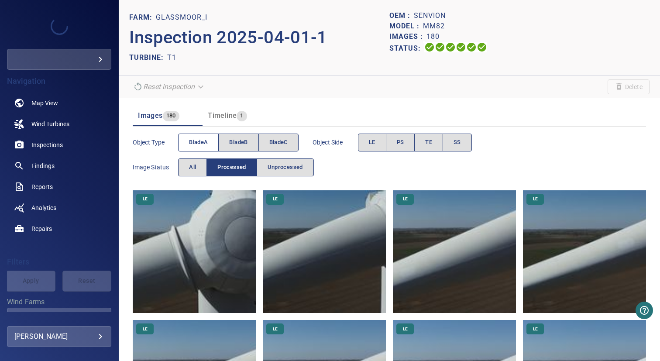 The width and height of the screenshot is (660, 361). I want to click on span: SS, so click(457, 142).